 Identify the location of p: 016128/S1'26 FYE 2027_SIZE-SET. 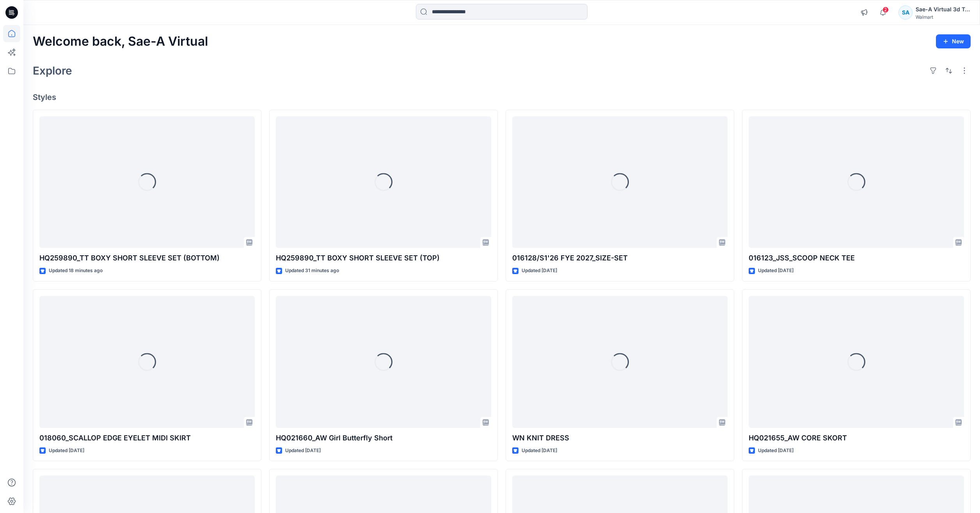
(620, 258).